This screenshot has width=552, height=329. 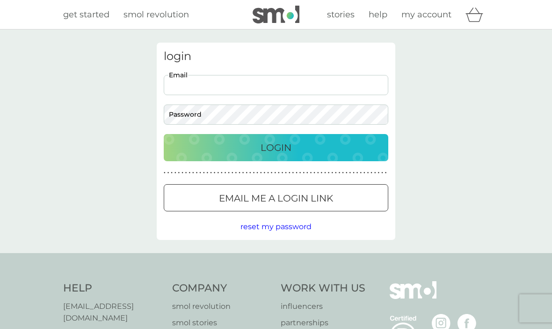 I want to click on p: smol revolution, so click(x=222, y=306).